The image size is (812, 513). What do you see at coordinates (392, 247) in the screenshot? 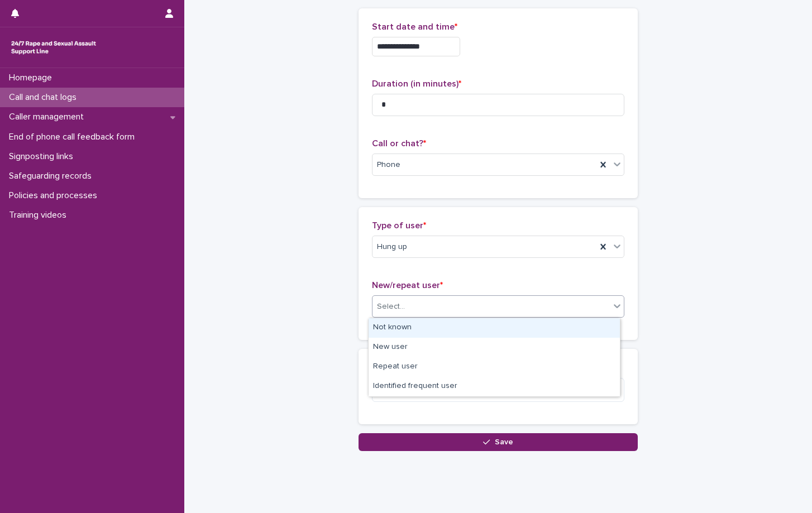
I see `span: Hung up` at bounding box center [392, 247].